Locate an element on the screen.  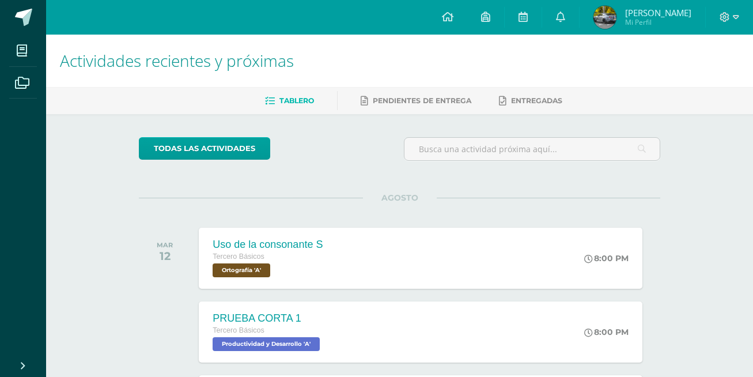
a: Tablero is located at coordinates (289, 101).